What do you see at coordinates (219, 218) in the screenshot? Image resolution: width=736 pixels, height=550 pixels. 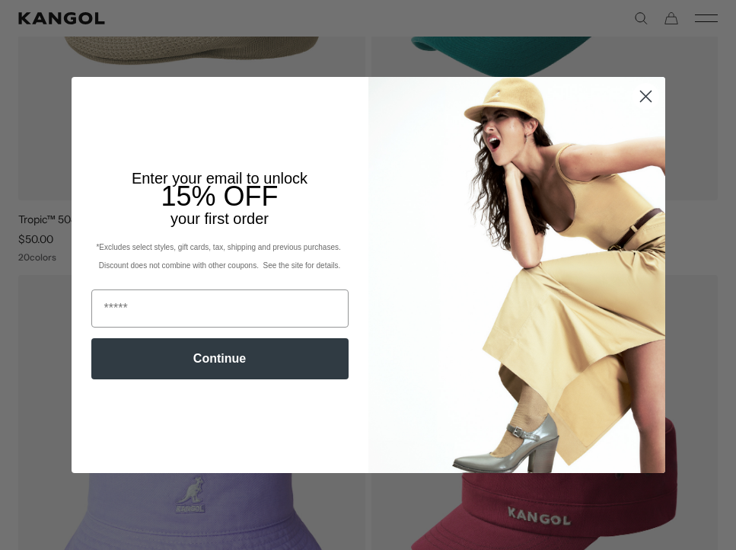 I see `span: your first order` at bounding box center [219, 218].